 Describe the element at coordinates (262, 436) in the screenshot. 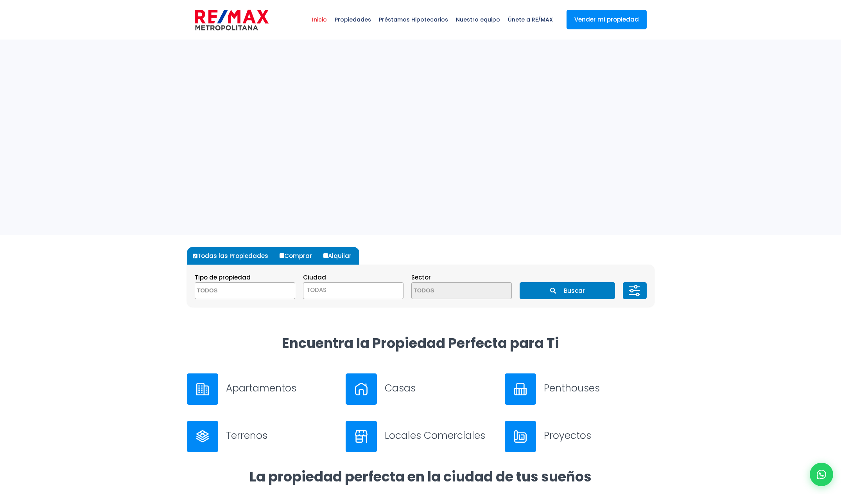

I see `a: Terrenos` at that location.